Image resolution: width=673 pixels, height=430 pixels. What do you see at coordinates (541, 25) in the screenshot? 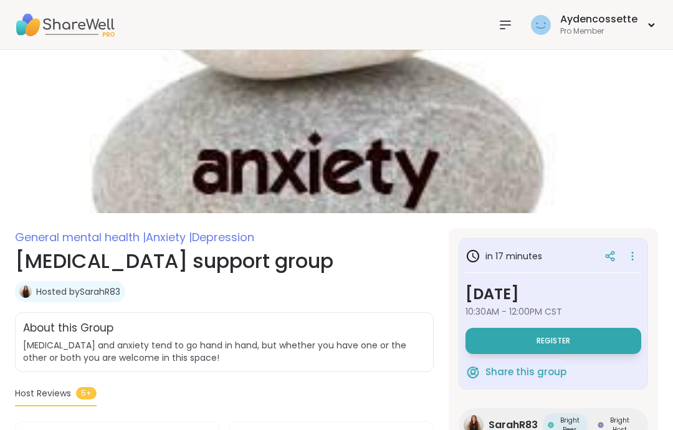
I see `img: Aydencossette` at bounding box center [541, 25].